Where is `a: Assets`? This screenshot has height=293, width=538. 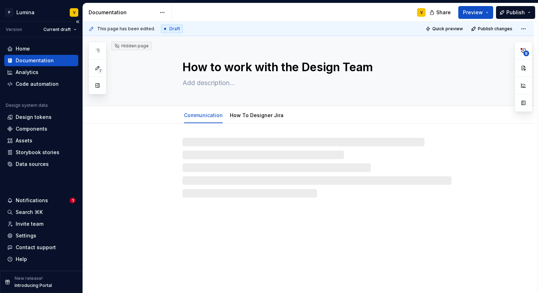
a: Assets is located at coordinates (41, 141).